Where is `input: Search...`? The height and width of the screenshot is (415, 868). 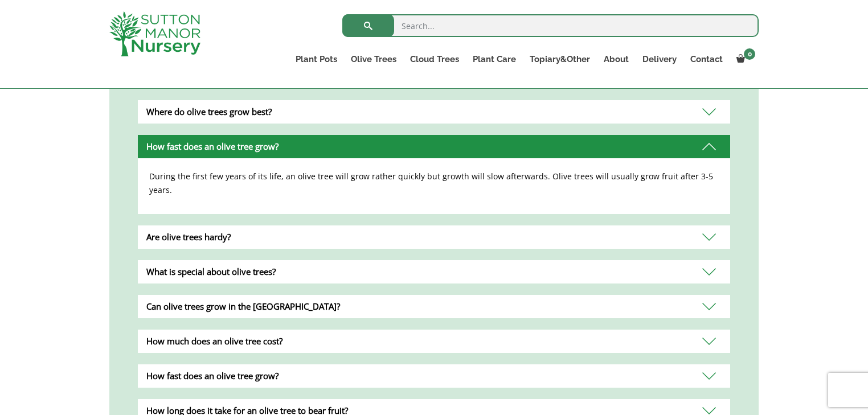
input: Search... is located at coordinates (550, 25).